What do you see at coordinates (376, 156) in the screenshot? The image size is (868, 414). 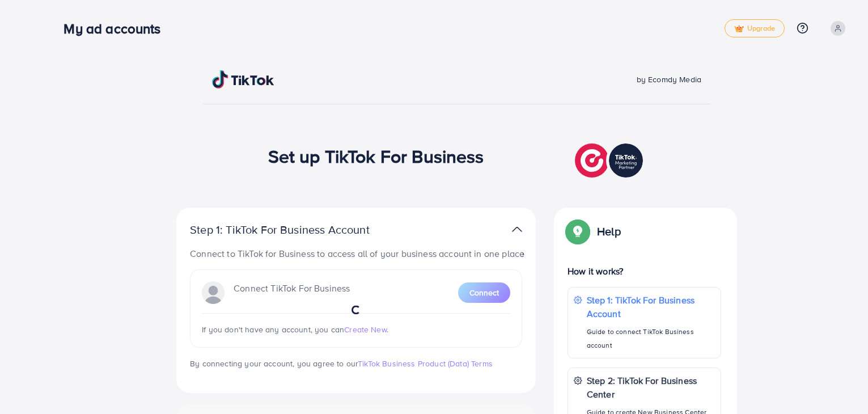 I see `h1: Set up TikTok For Business` at bounding box center [376, 156].